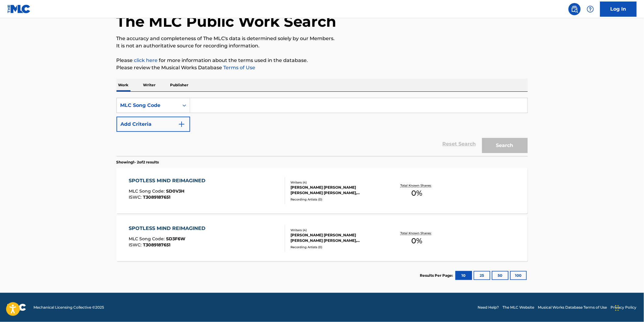 The width and height of the screenshot is (644, 322). Describe the element at coordinates (322, 68) in the screenshot. I see `p: Please review the Musical Works Database` at that location.